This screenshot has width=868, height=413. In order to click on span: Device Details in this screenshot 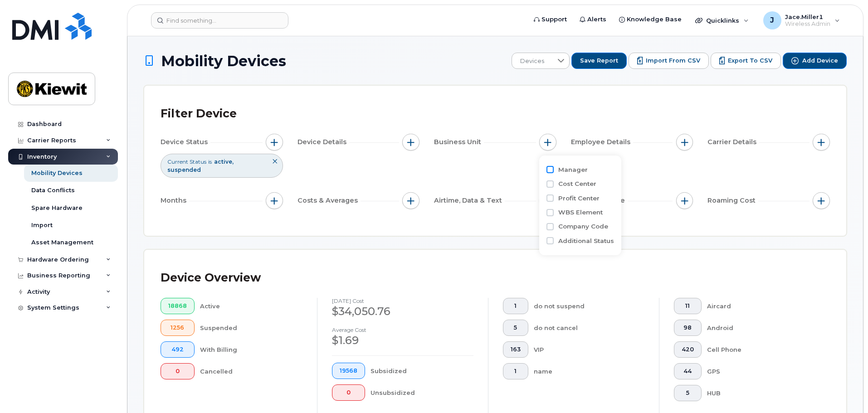, I will do `click(323, 142)`.